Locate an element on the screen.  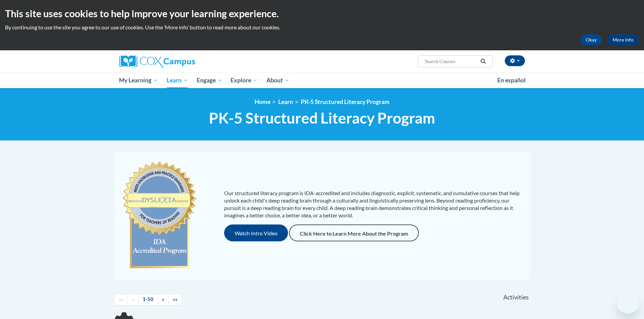
button: Account Settings is located at coordinates (514, 61).